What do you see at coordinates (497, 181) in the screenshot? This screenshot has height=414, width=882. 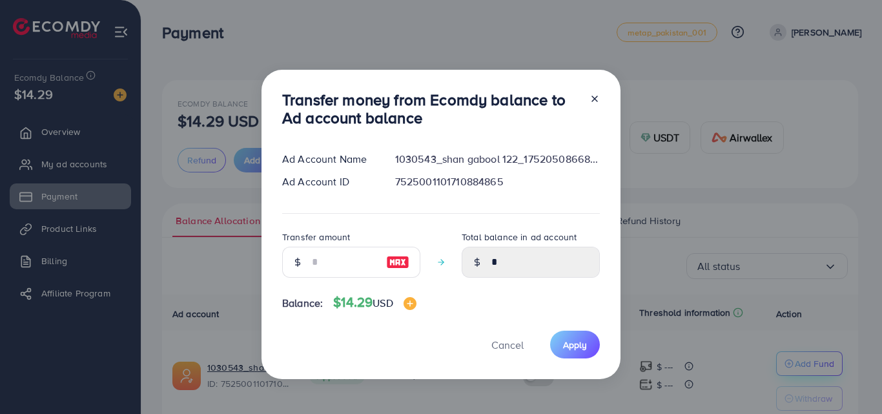 I see `div: 7525001101710884865` at bounding box center [497, 181].